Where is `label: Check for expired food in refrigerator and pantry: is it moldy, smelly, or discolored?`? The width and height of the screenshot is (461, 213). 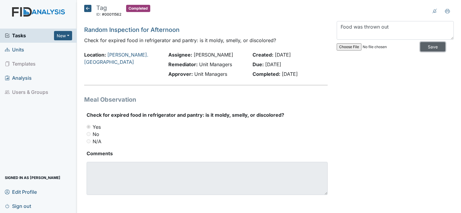
label: Check for expired food in refrigerator and pantry: is it moldy, smelly, or discolored? is located at coordinates (185, 115).